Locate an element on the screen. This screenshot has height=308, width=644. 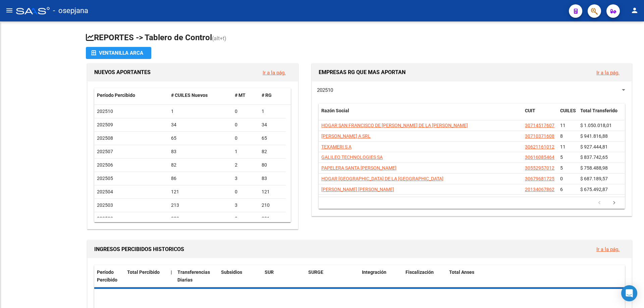
mat-icon: person is located at coordinates (635, 10).